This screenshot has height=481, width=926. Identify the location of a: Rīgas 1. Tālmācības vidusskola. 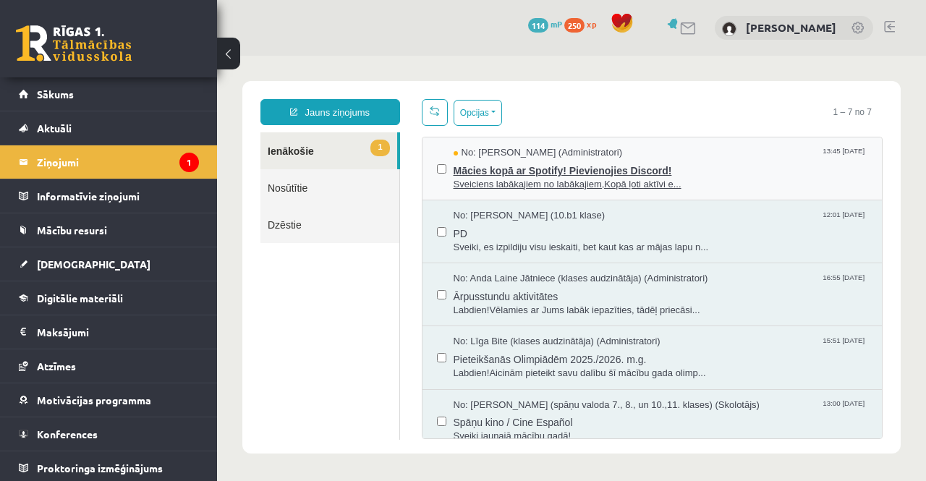
(74, 43).